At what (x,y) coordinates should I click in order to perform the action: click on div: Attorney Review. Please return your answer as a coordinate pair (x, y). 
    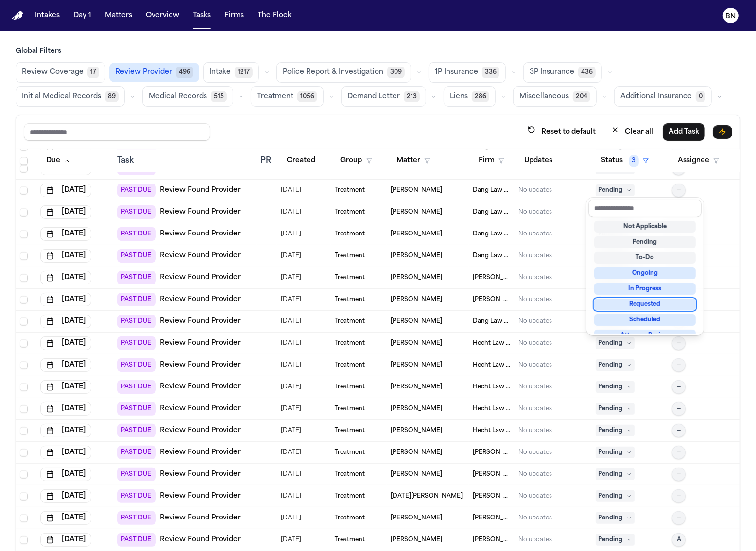
    Looking at the image, I should click on (644, 336).